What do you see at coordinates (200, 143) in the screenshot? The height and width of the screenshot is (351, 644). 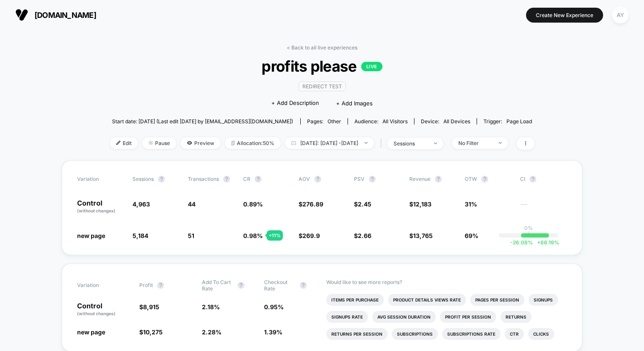 I see `span: Preview` at bounding box center [200, 143].